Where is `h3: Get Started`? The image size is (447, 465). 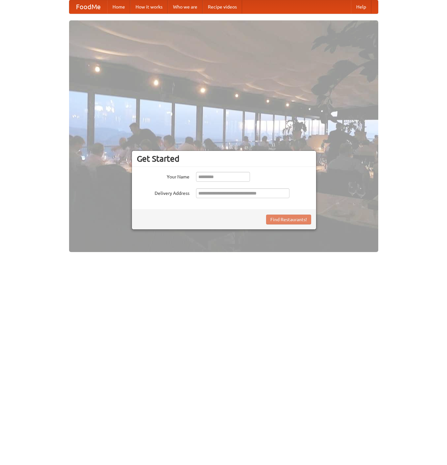
h3: Get Started is located at coordinates (224, 159).